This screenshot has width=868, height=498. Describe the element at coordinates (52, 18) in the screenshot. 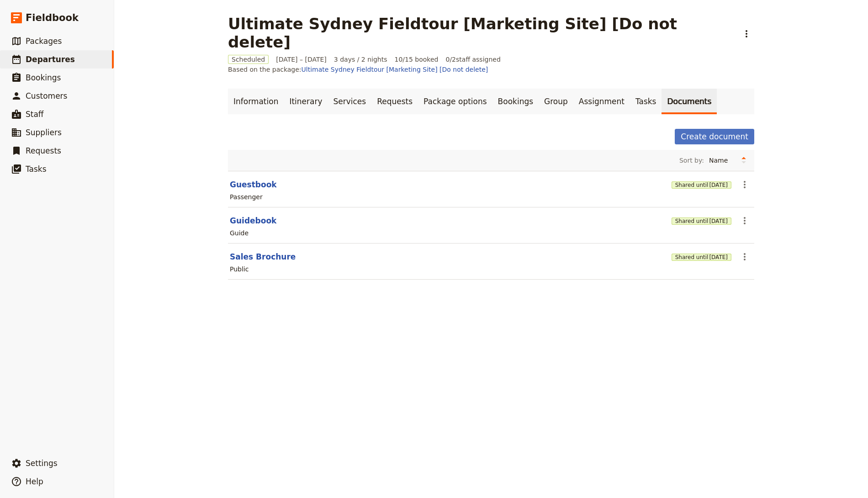

I see `span: Fieldbook` at that location.